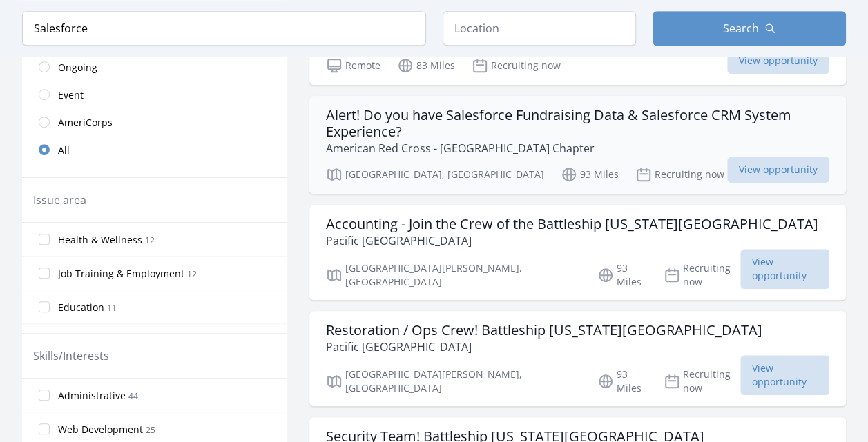 The height and width of the screenshot is (442, 868). What do you see at coordinates (150, 430) in the screenshot?
I see `span: 25` at bounding box center [150, 430].